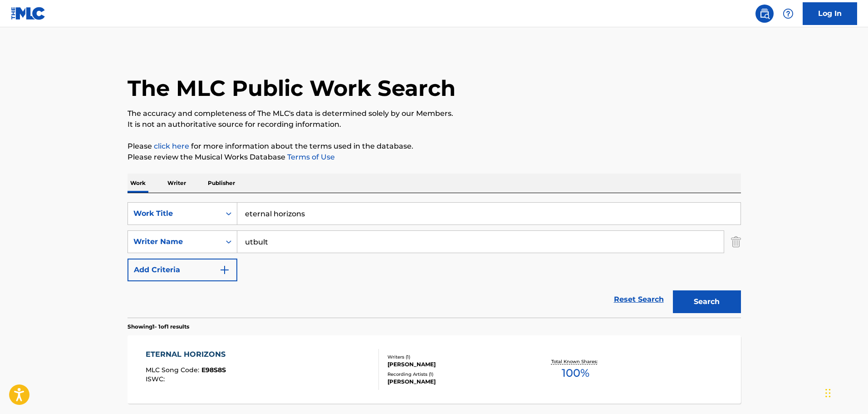 This screenshot has height=414, width=868. Describe the element at coordinates (310, 157) in the screenshot. I see `a: Terms of Use` at that location.